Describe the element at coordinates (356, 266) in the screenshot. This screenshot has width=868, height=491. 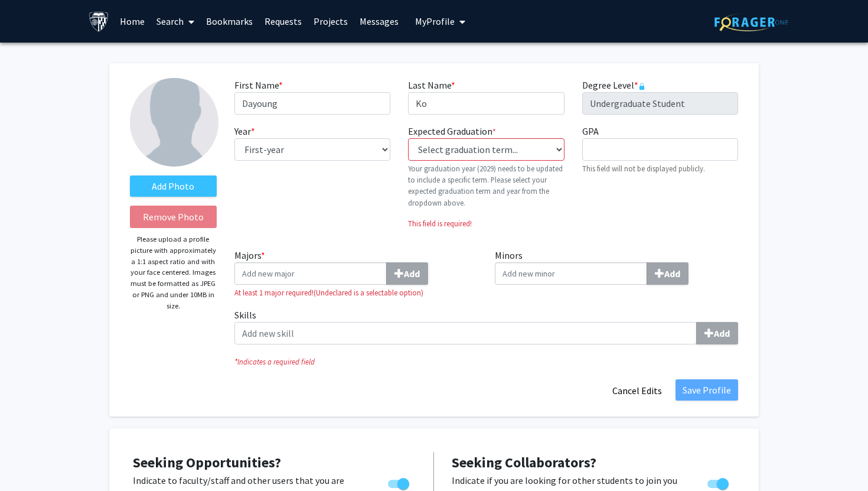
I see `label: Majors` at that location.